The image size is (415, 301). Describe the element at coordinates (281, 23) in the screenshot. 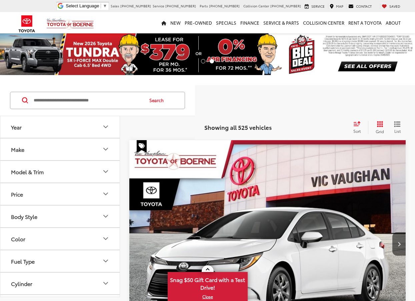

I see `a: Service & Parts: Opens in a new tab` at that location.